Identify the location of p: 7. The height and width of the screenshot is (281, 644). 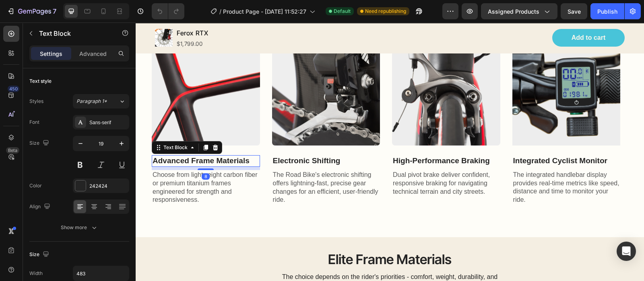
(54, 11).